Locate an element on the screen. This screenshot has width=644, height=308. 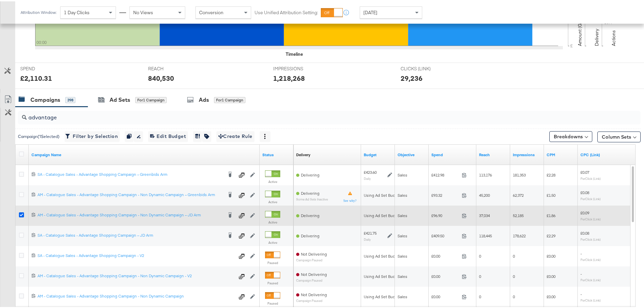
a: Shows the current state of your Ad Campaign. is located at coordinates (277, 154).